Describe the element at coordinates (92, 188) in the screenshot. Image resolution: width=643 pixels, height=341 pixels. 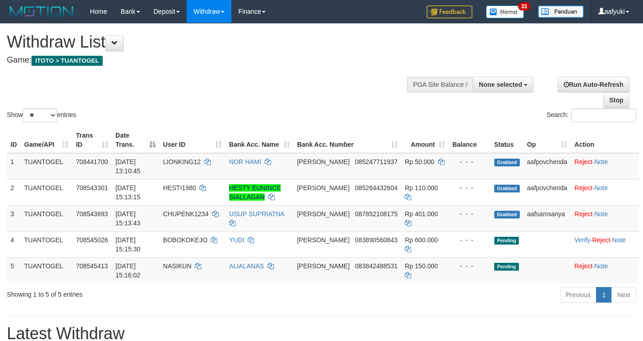
I see `span: 708543301` at that location.